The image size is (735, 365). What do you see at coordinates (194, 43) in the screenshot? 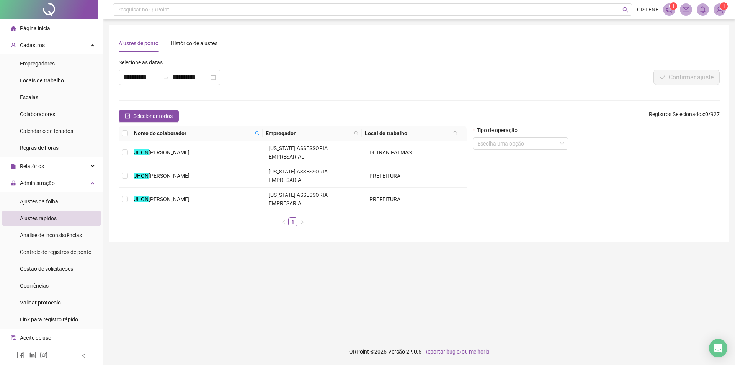
I see `div: Histórico de ajustes` at bounding box center [194, 43].